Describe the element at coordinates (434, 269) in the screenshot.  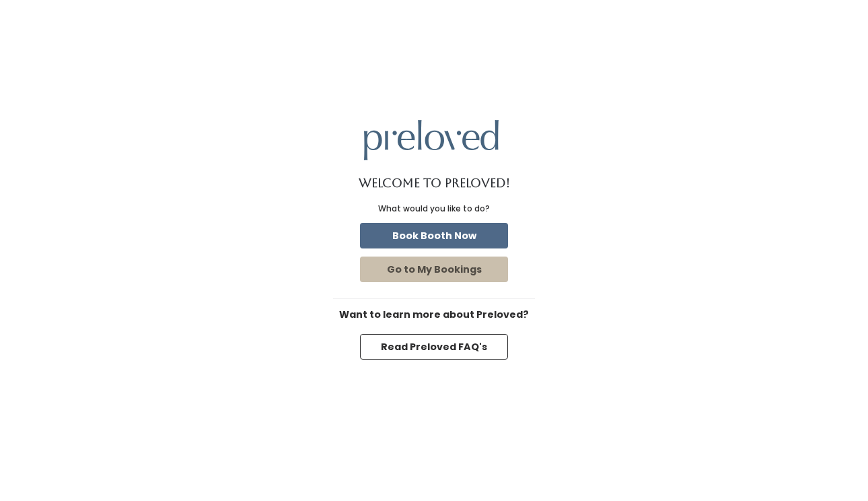
I see `button: Go to My Bookings` at that location.